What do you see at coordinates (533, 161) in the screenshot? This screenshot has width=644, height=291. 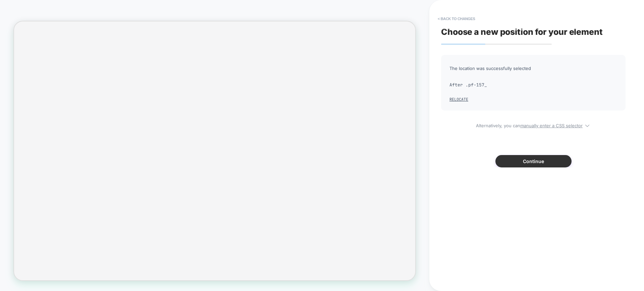 I see `button: Continue` at bounding box center [533, 161].